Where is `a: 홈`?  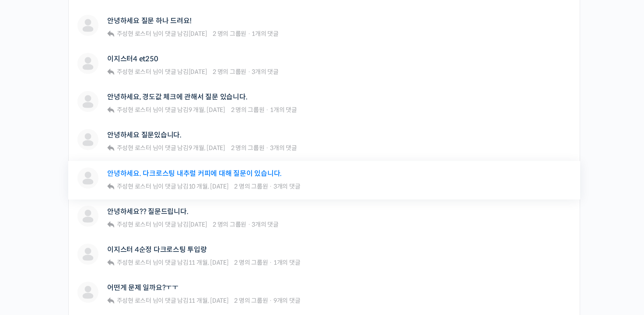 a: 홈 is located at coordinates (30, 253).